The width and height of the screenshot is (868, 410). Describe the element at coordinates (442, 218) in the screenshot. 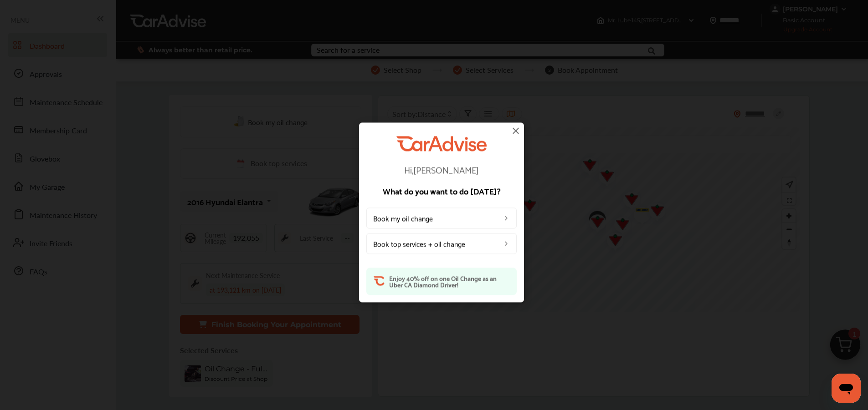

I see `a: Book my oil change` at that location.